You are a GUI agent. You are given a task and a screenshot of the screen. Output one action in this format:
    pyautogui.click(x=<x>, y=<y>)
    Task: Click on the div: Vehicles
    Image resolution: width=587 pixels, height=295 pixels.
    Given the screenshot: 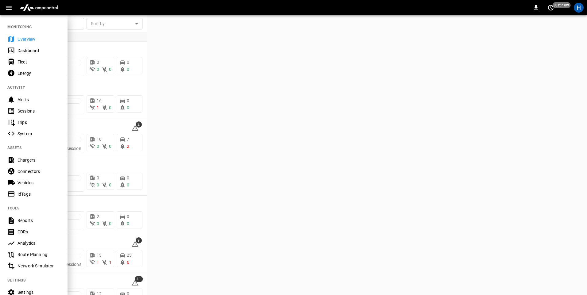 What is the action you would take?
    pyautogui.click(x=39, y=183)
    